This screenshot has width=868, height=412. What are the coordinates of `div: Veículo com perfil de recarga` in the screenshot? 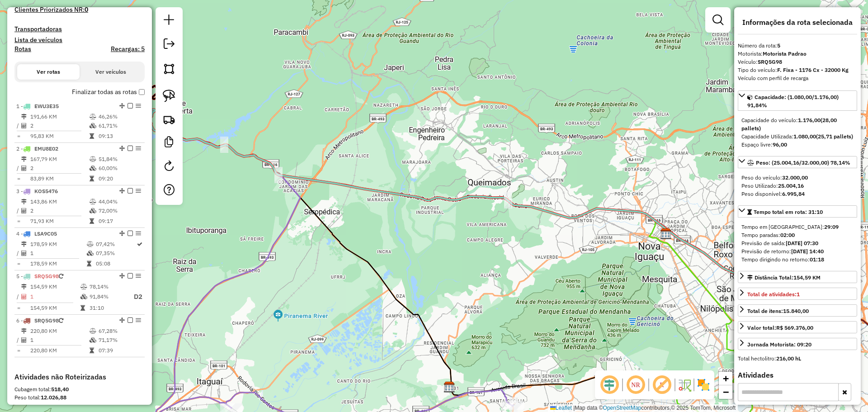 It's located at (797, 78).